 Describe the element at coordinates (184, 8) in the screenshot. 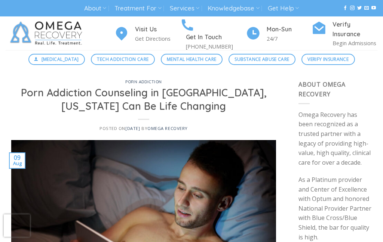

I see `a: Services` at that location.